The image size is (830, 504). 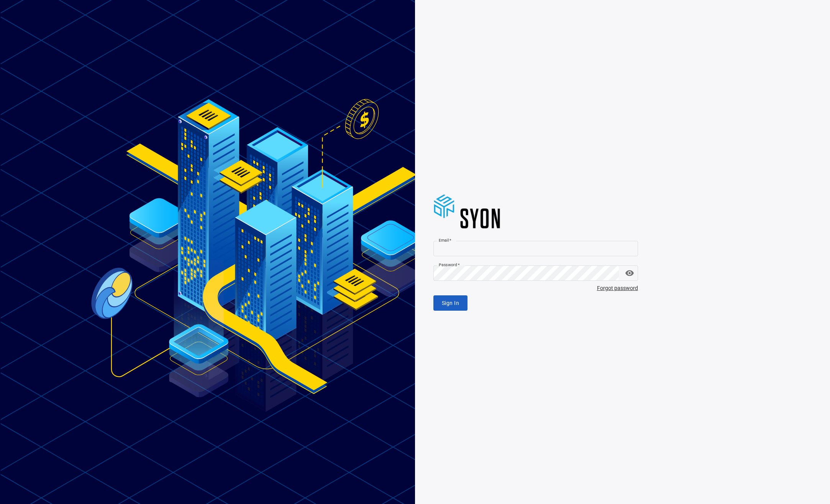 What do you see at coordinates (451, 303) in the screenshot?
I see `button: Sign In` at bounding box center [451, 303].